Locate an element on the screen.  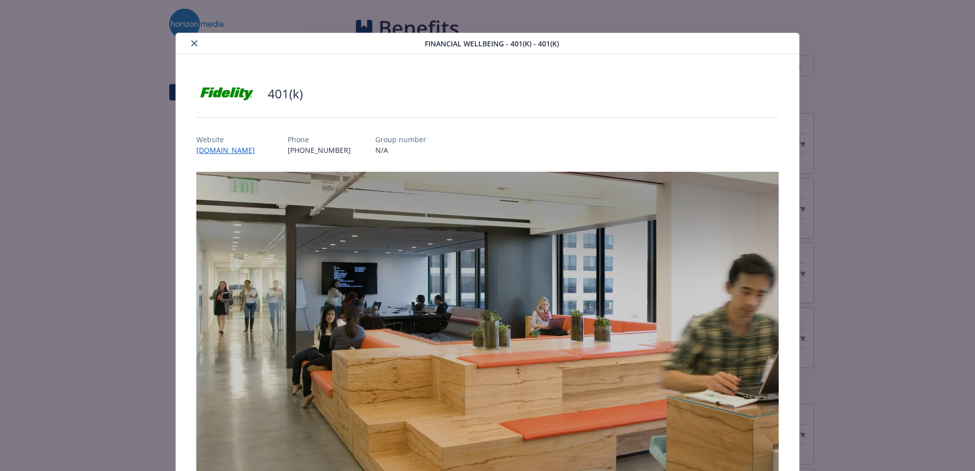
p: Group number is located at coordinates (401, 139).